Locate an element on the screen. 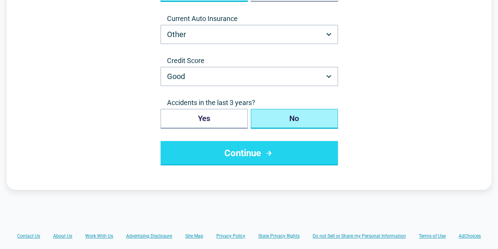 The width and height of the screenshot is (498, 249). label: Current Auto Insurance is located at coordinates (249, 19).